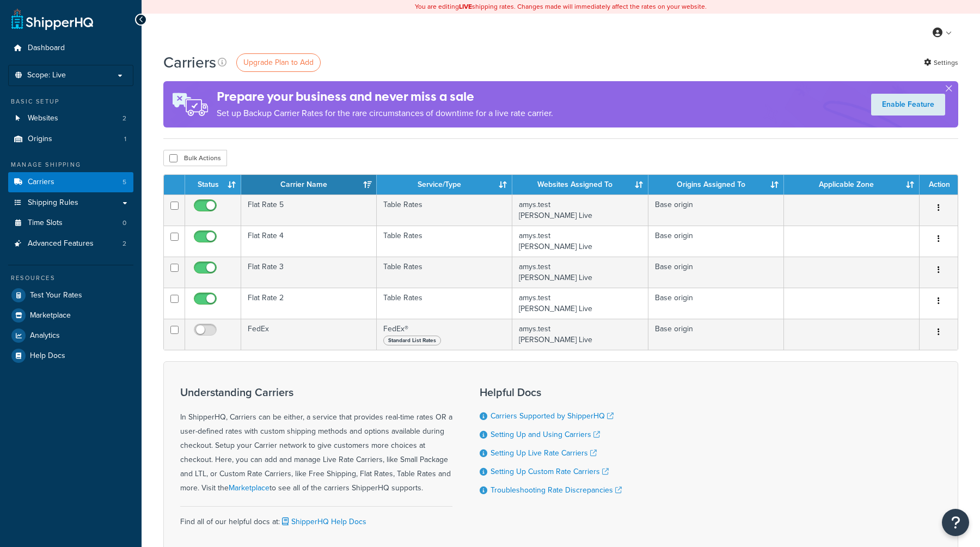 This screenshot has width=980, height=547. I want to click on a: Time Slots 0, so click(71, 223).